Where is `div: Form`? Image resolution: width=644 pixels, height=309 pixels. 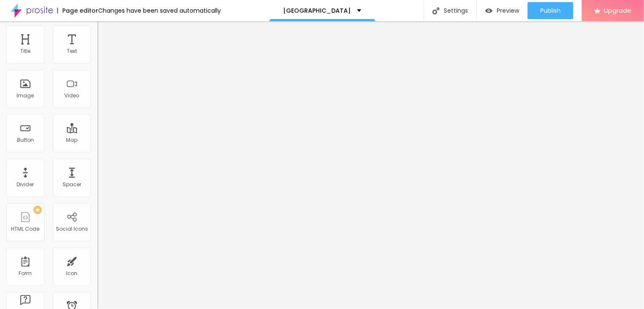 div: Form is located at coordinates (25, 273).